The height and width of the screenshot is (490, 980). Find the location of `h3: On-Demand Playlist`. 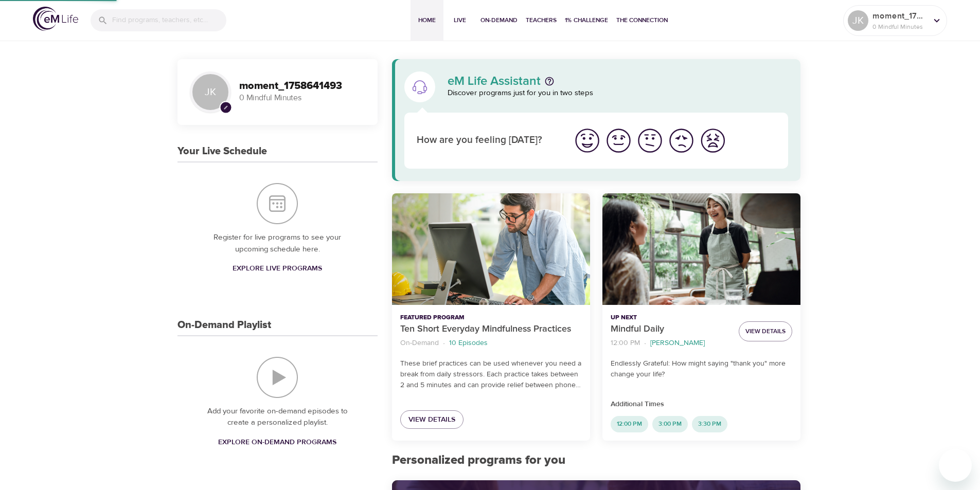

h3: On-Demand Playlist is located at coordinates (225, 325).